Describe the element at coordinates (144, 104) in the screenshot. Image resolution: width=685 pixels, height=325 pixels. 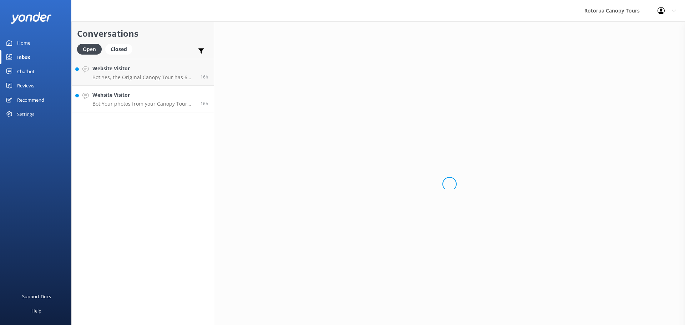
I see `p: Bot: Your photos from your Canopy Tour are available and free to download from our website. You c...` at that location.